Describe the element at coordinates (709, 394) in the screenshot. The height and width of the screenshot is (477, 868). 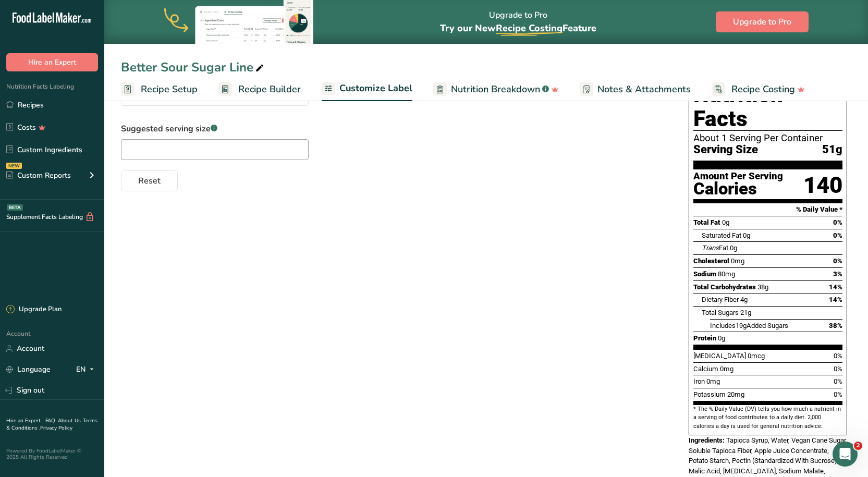
I see `span: Potassium` at that location.